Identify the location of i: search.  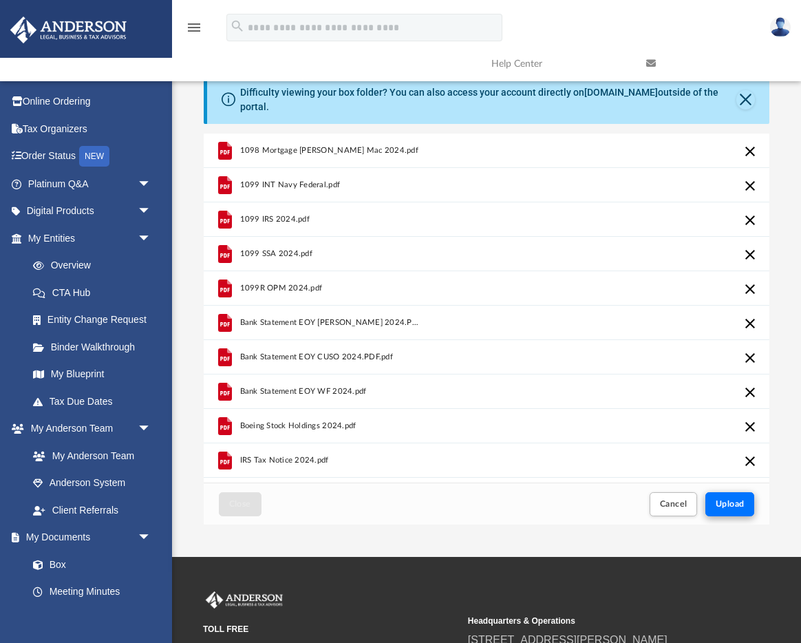
(237, 26).